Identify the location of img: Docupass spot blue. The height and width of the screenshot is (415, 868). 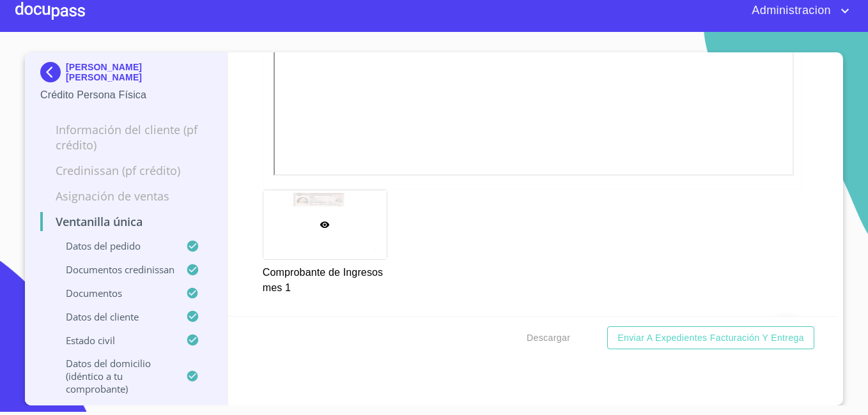
(53, 72).